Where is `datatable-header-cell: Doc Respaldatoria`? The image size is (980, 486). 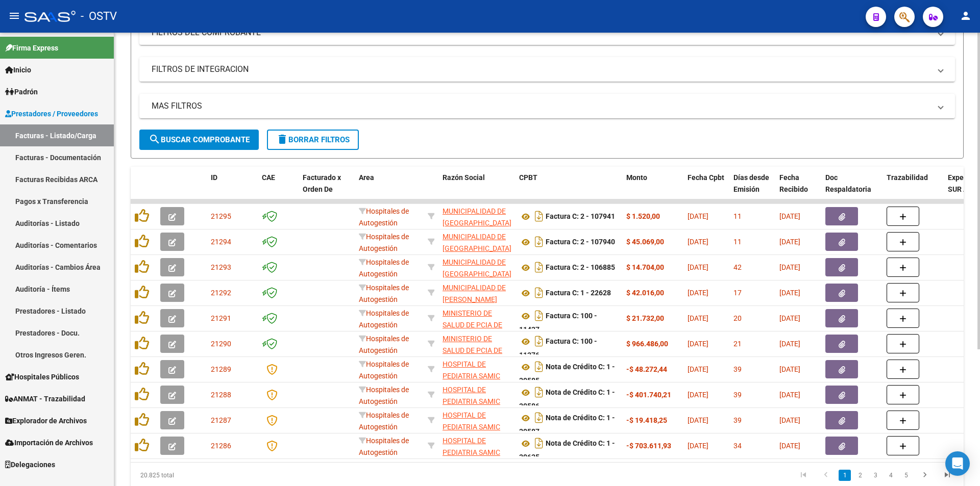 datatable-header-cell: Doc Respaldatoria is located at coordinates (852, 189).